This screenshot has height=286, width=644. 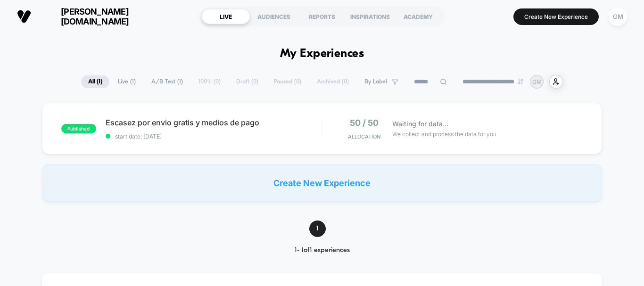 I want to click on span: Escasez por envio gratis y medios de pago, so click(x=214, y=122).